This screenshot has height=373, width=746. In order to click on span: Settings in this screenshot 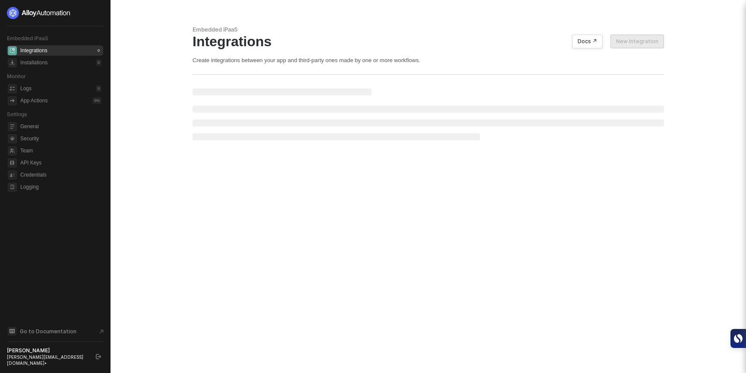, I will do `click(17, 114)`.